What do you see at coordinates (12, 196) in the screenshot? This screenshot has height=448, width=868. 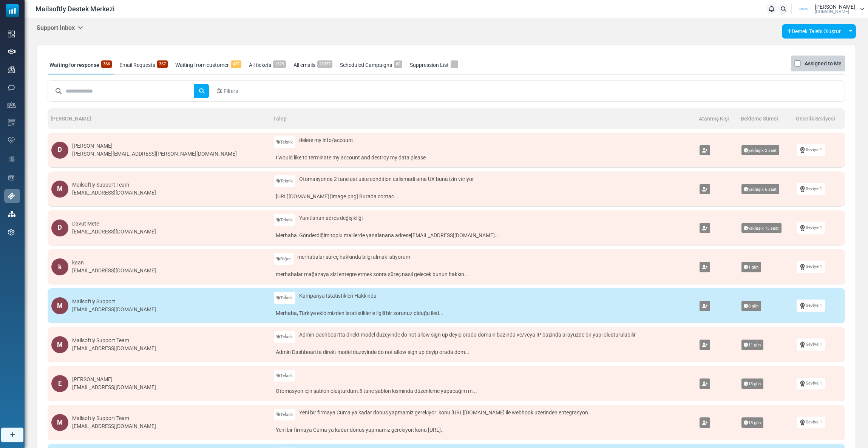 I see `img: support-icon-active.svg` at bounding box center [12, 196].